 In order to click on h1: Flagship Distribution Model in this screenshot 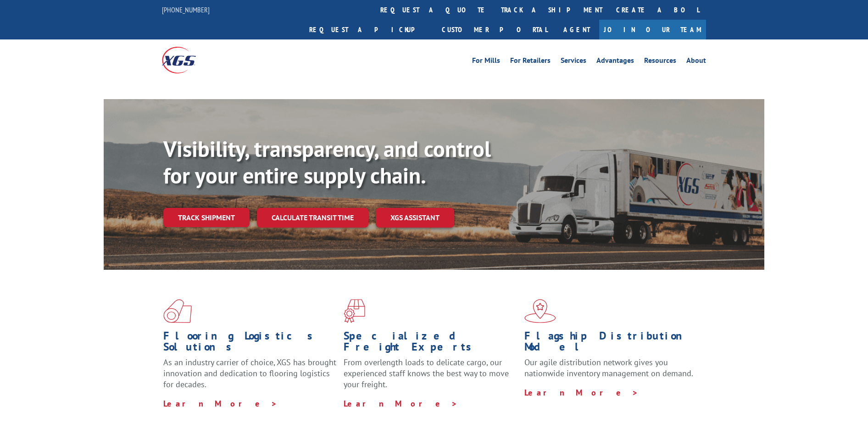, I will do `click(611, 344)`.